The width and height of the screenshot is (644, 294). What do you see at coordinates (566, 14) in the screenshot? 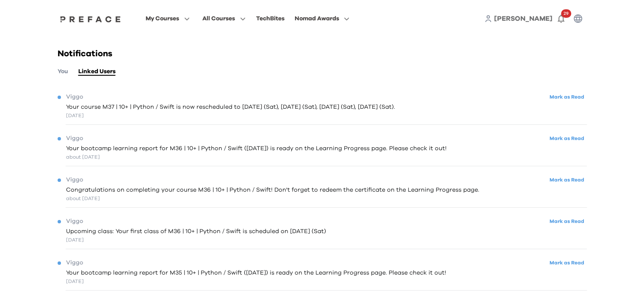
I see `span: 29` at bounding box center [566, 14].